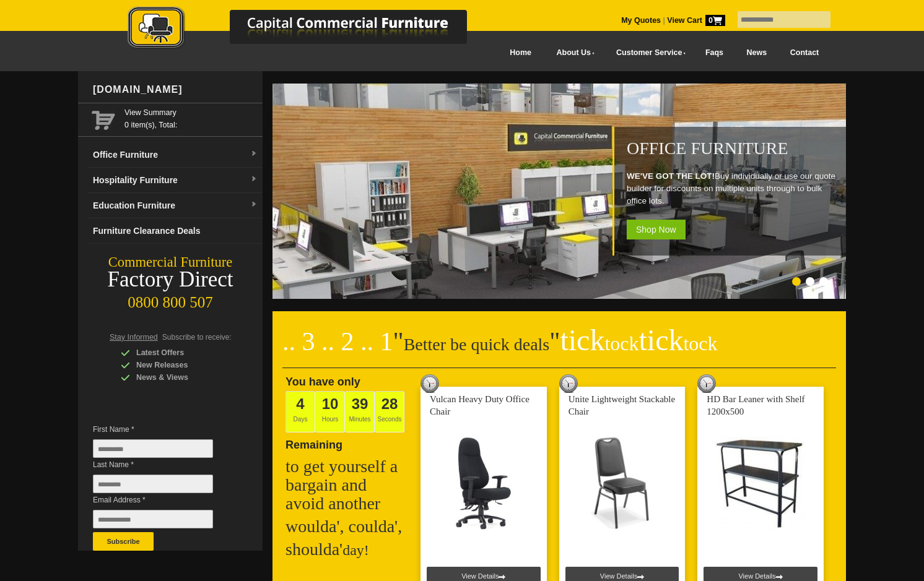 This screenshot has height=581, width=924. What do you see at coordinates (179, 378) in the screenshot?
I see `div: News & Views` at bounding box center [179, 378].